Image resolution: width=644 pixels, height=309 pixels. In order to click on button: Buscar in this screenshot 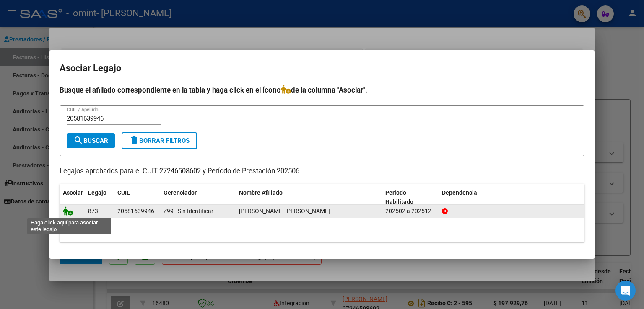, I will do `click(90, 140)`.